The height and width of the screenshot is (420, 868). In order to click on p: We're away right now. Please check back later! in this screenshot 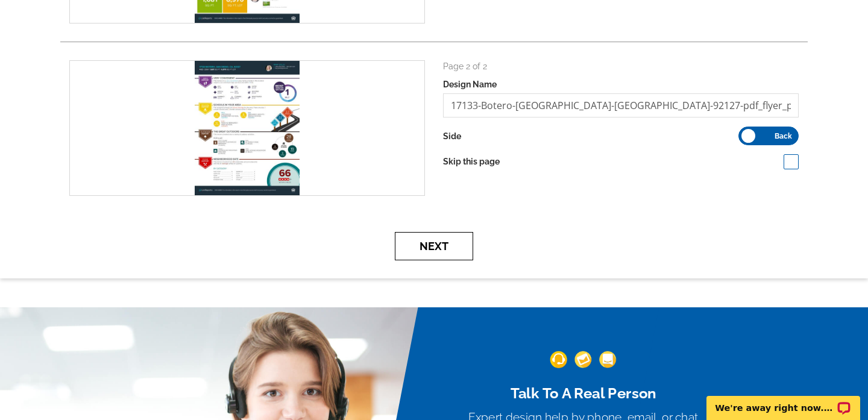, I will do `click(76, 26)`.